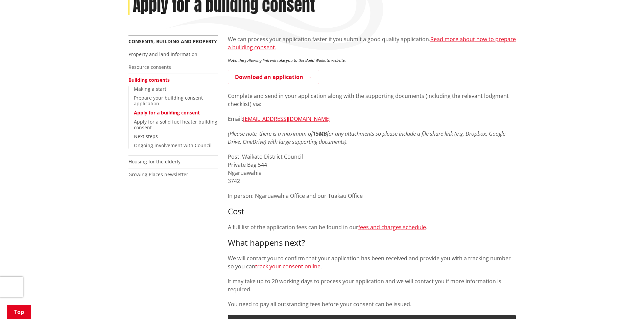 The height and width of the screenshot is (319, 644). Describe the element at coordinates (173, 41) in the screenshot. I see `a: Consents, building and property` at that location.